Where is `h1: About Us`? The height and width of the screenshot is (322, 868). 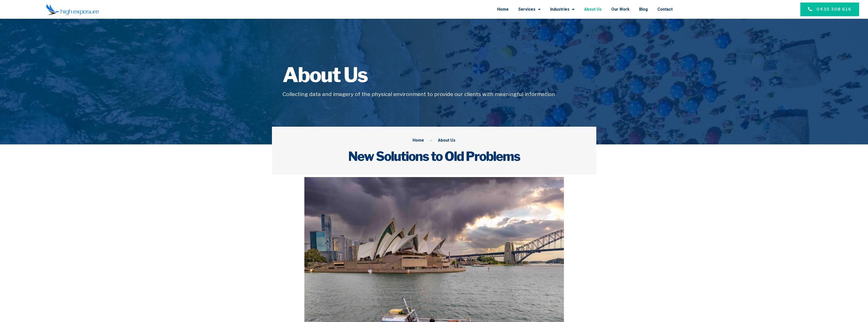 h1: About Us is located at coordinates (434, 75).